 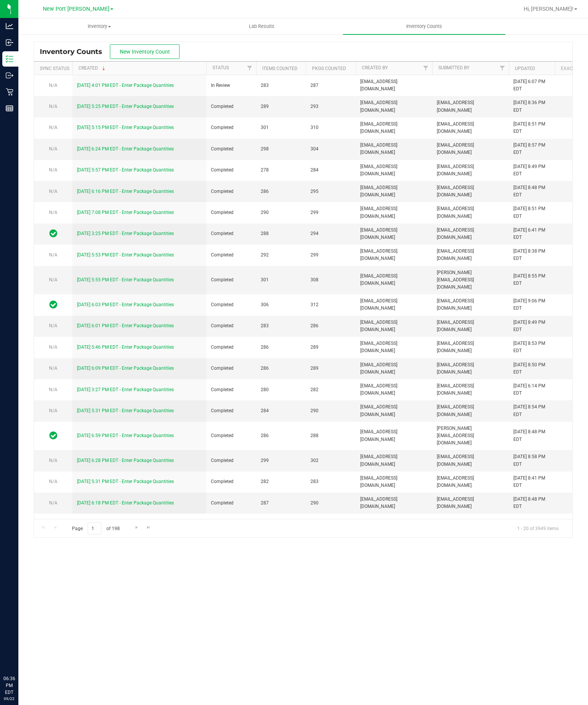 I want to click on p: 06:36 PM EDT, so click(x=9, y=686).